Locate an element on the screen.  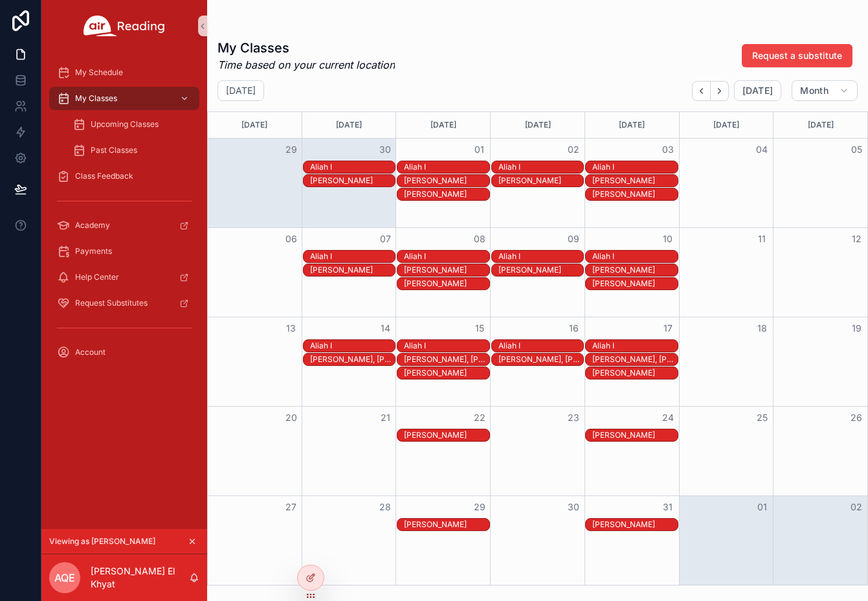
button: 01 is located at coordinates (762, 507).